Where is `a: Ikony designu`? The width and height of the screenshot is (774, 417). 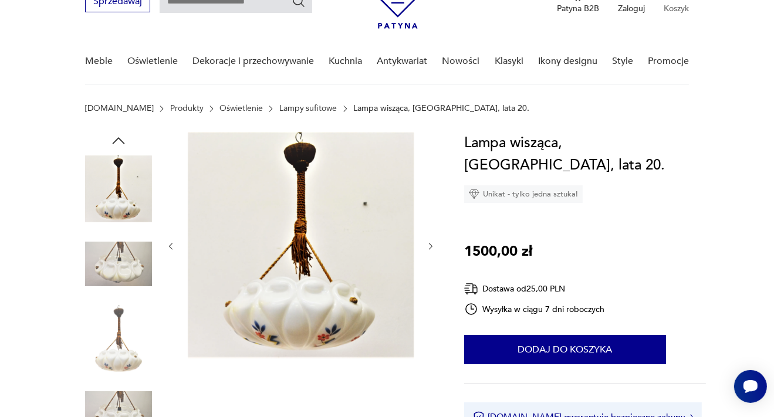 a: Ikony designu is located at coordinates (568, 61).